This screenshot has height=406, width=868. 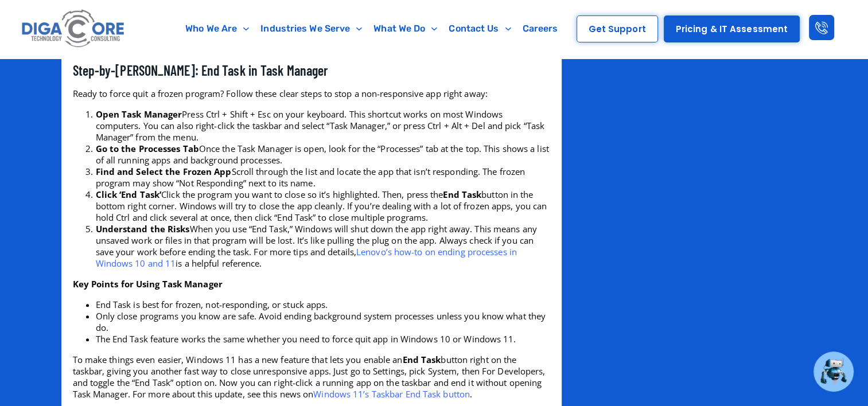 What do you see at coordinates (391, 395) in the screenshot?
I see `a: Windows 11’s Taskbar End Task button` at bounding box center [391, 395].